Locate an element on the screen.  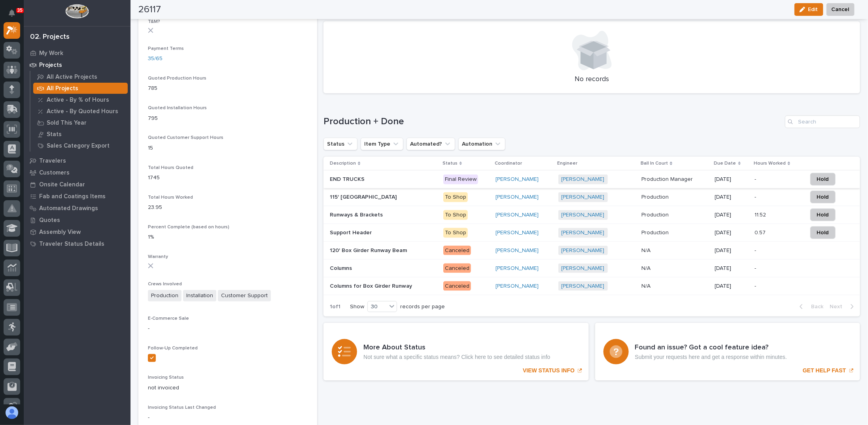
p: Ball In Court is located at coordinates (654, 163).